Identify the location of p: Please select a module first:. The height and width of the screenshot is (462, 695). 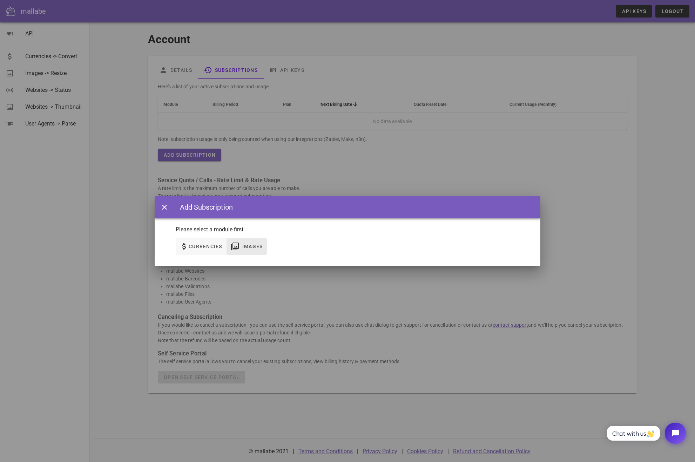
(348, 230).